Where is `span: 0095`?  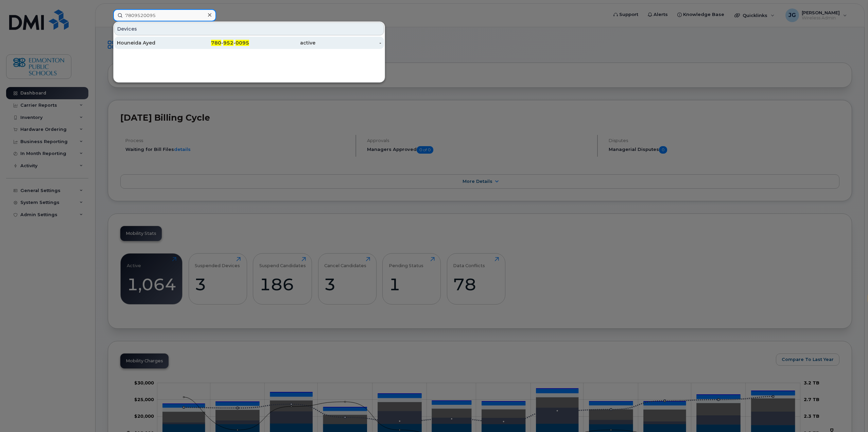
span: 0095 is located at coordinates (242, 42).